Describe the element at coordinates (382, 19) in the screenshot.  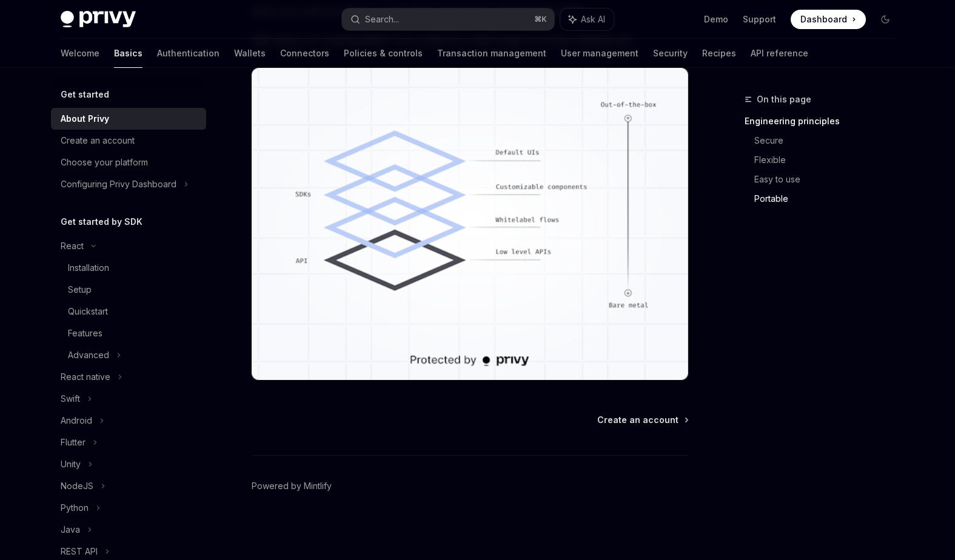
I see `div: Search...` at that location.